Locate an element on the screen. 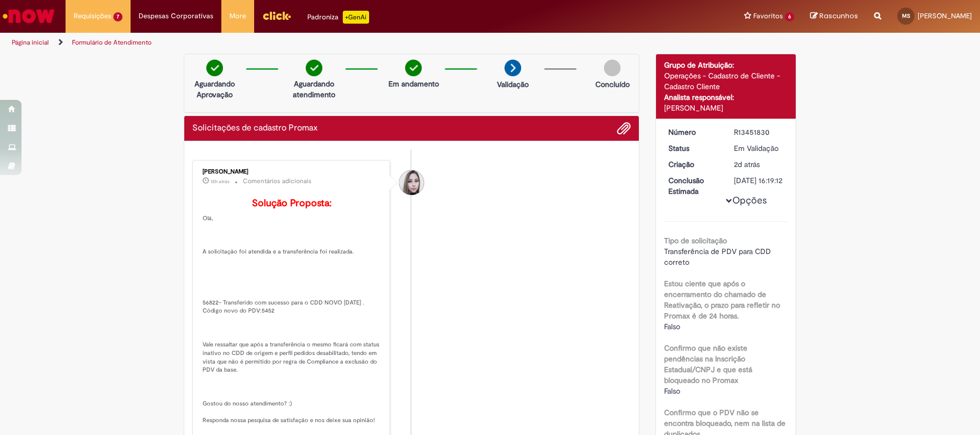 Image resolution: width=980 pixels, height=435 pixels. span: Rascunhos is located at coordinates (839, 15).